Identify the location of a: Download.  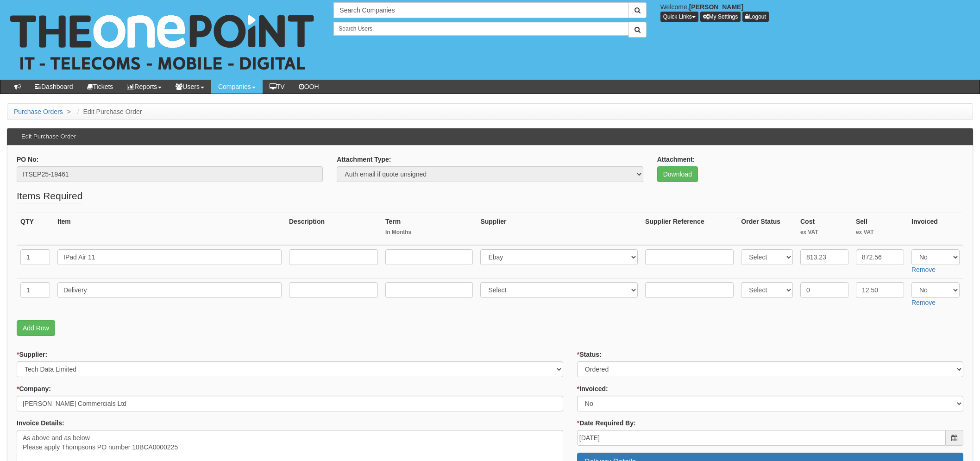
(677, 174).